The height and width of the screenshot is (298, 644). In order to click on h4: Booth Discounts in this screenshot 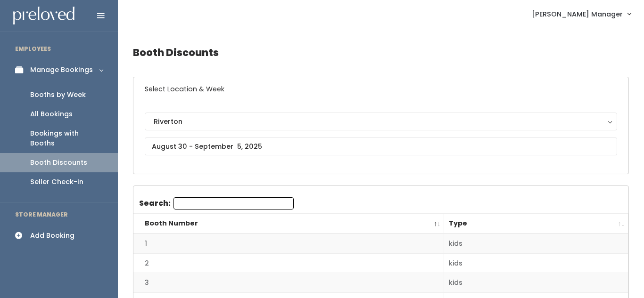, I will do `click(381, 52)`.